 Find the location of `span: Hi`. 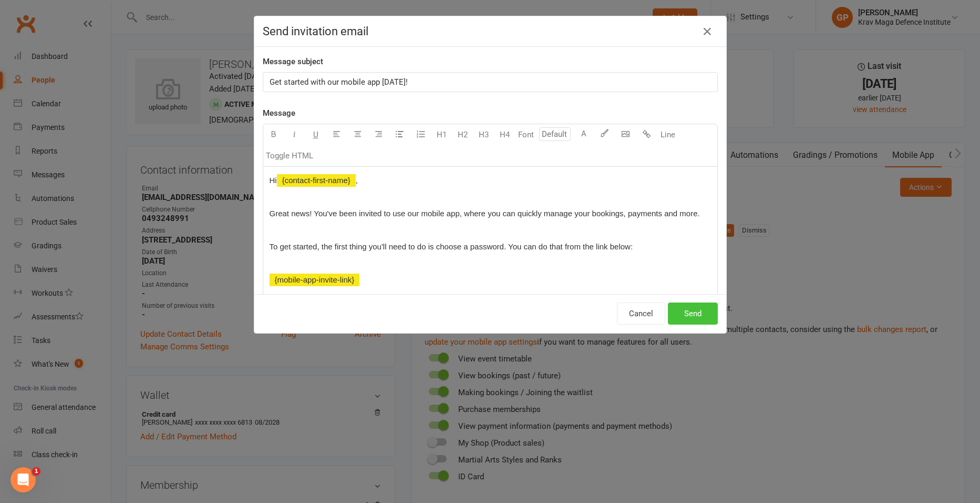

span: Hi is located at coordinates (273, 180).